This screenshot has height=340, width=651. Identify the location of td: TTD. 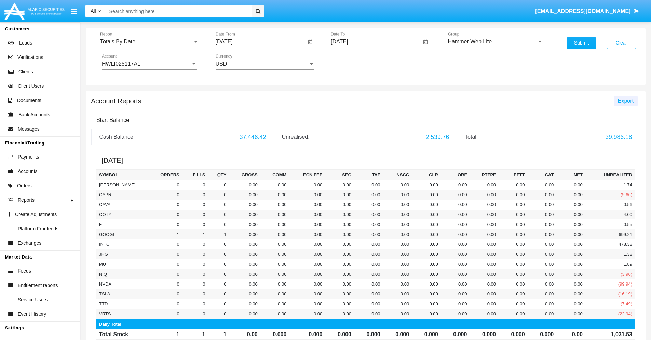
(121, 303).